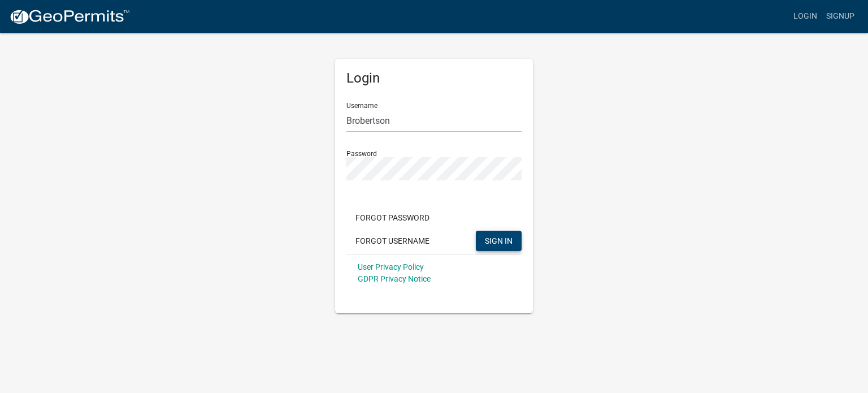  Describe the element at coordinates (805, 17) in the screenshot. I see `a: Login` at that location.